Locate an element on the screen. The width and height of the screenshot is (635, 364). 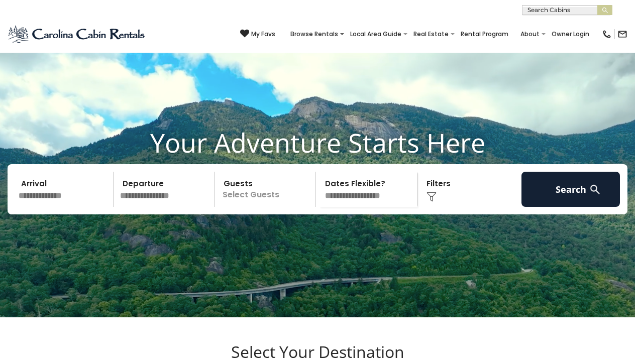
a: Real Estate is located at coordinates (431, 34).